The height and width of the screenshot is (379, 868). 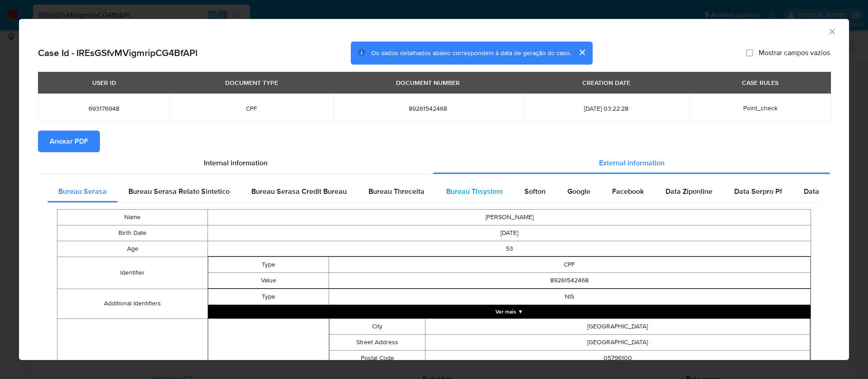 What do you see at coordinates (133, 249) in the screenshot?
I see `td: Age` at bounding box center [133, 249].